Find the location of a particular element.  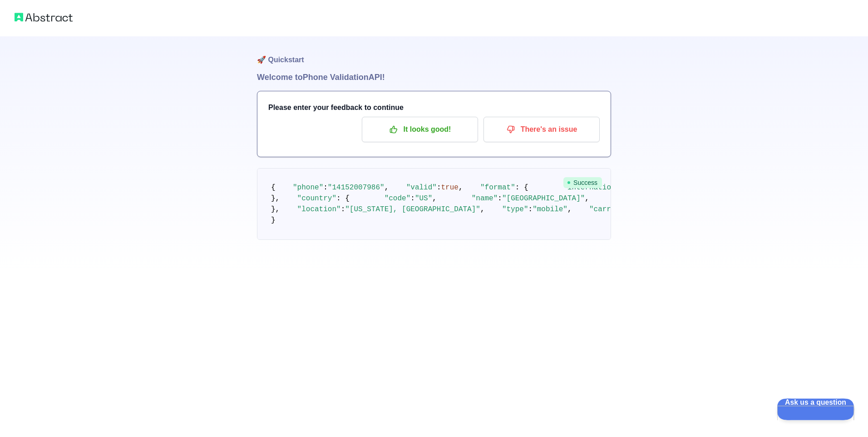

img: Abstract logo is located at coordinates (44, 17).